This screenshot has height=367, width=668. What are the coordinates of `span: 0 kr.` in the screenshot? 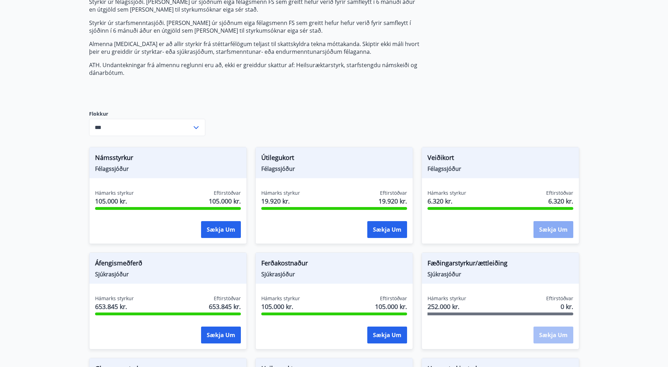 It's located at (567, 307).